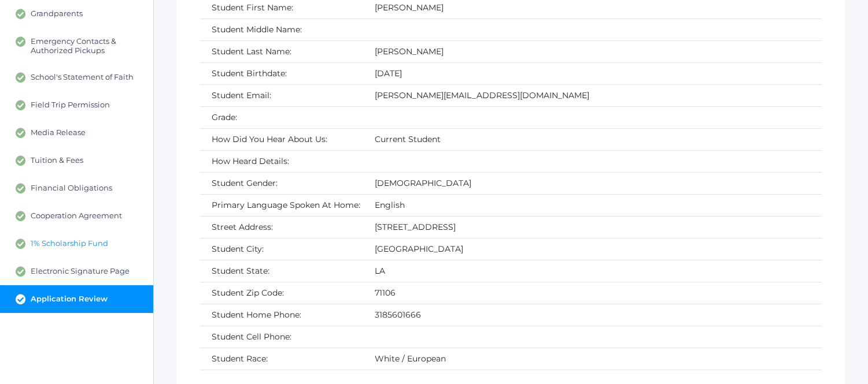 This screenshot has height=384, width=868. I want to click on span: Tuition & Fees, so click(56, 160).